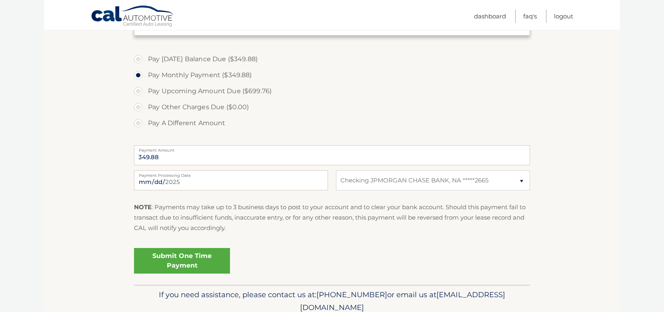 This screenshot has width=664, height=312. Describe the element at coordinates (332, 75) in the screenshot. I see `label: Pay Monthly Payment ($349.88)` at that location.